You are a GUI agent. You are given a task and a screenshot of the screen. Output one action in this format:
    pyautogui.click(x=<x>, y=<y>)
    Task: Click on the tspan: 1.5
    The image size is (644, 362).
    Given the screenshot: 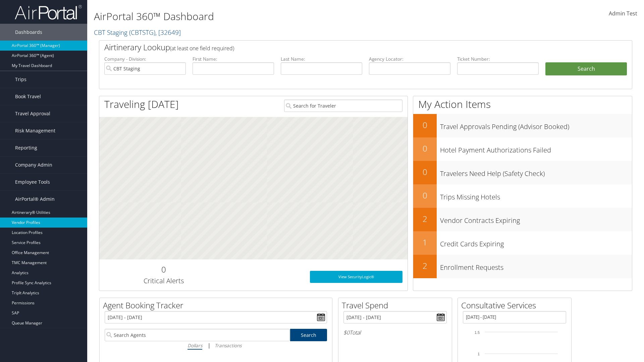 What is the action you would take?
    pyautogui.click(x=477, y=332)
    